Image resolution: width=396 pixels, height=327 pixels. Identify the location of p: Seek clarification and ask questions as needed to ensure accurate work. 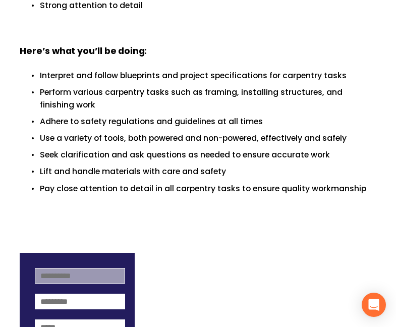
(208, 154).